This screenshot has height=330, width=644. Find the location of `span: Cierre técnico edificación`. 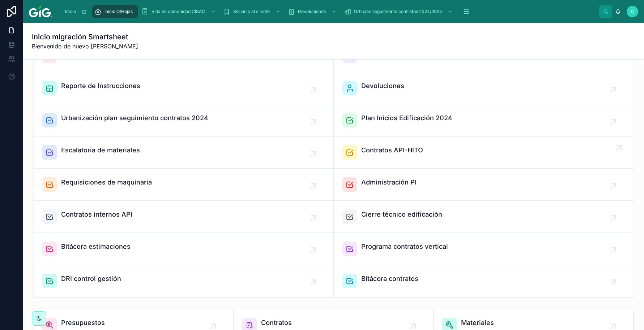

span: Cierre técnico edificación is located at coordinates (402, 215).